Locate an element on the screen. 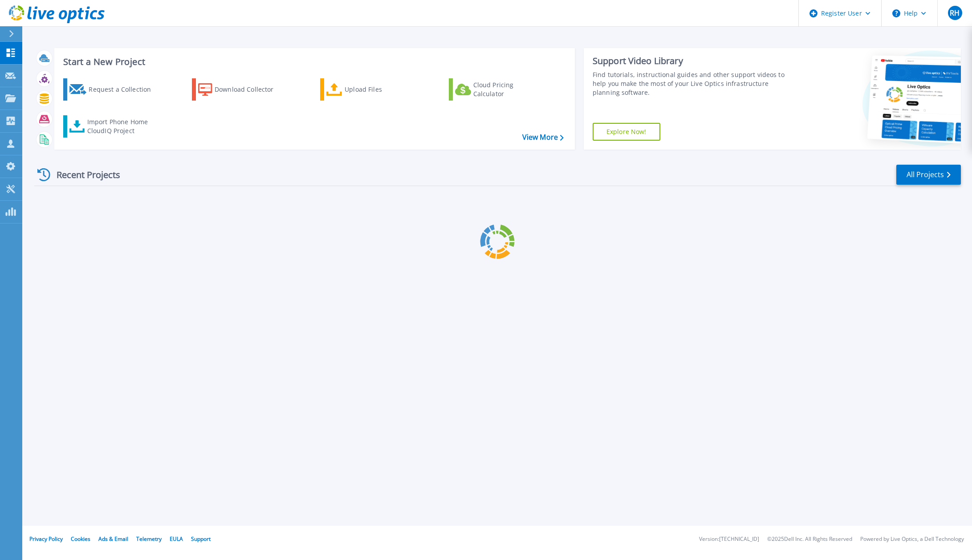  div: Cloud Pricing Calculator is located at coordinates (509, 89).